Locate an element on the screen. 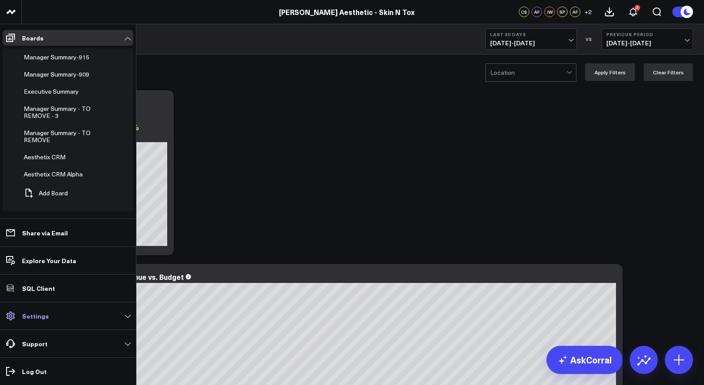 The image size is (704, 385). a: Executive Summary is located at coordinates (51, 92).